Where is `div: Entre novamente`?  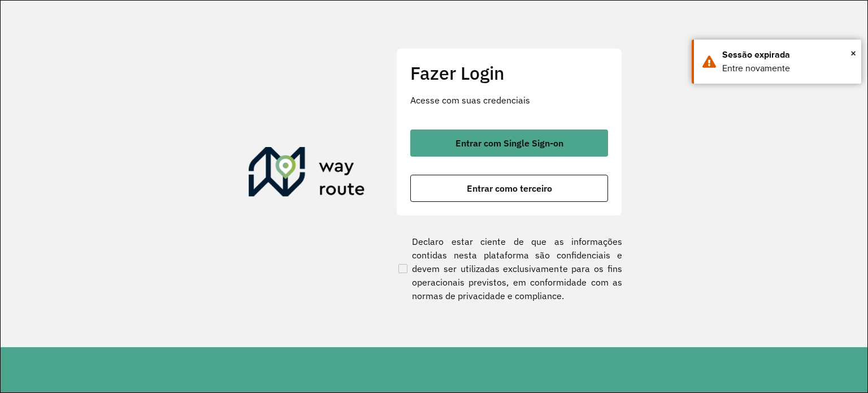
div: Entre novamente is located at coordinates (787, 69).